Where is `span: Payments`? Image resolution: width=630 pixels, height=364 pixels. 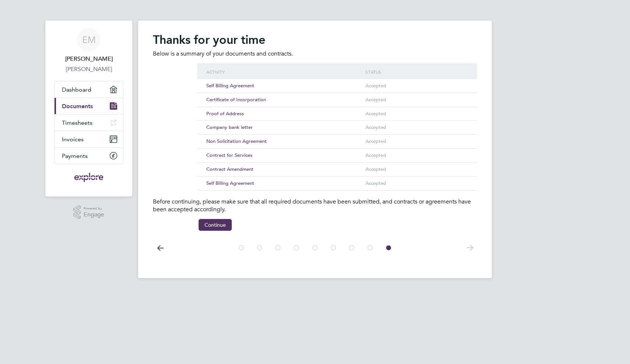 span: Payments is located at coordinates (75, 156).